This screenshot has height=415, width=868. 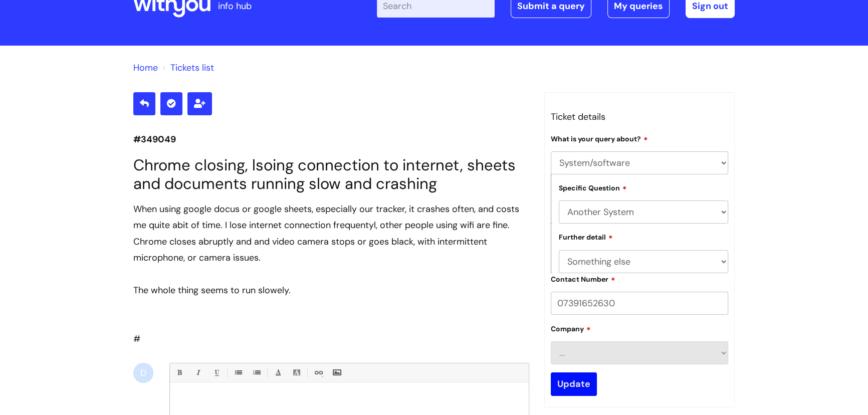 What do you see at coordinates (317, 373) in the screenshot?
I see `a: Link` at bounding box center [317, 373].